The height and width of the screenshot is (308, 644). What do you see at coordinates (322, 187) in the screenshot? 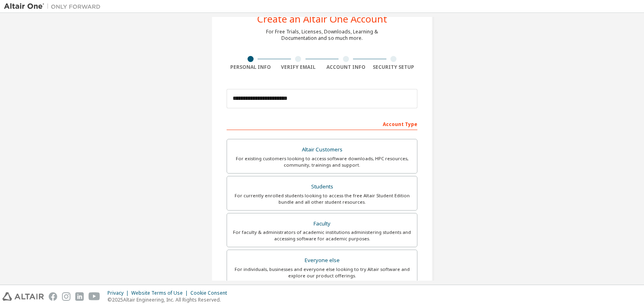
I see `div: Students` at bounding box center [322, 187].